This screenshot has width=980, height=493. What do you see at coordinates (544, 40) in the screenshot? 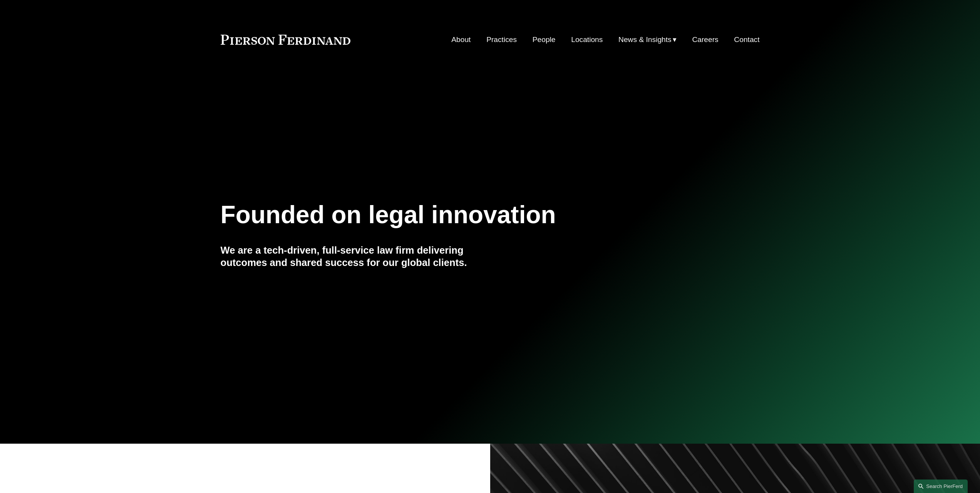
I see `a: People` at bounding box center [544, 40].